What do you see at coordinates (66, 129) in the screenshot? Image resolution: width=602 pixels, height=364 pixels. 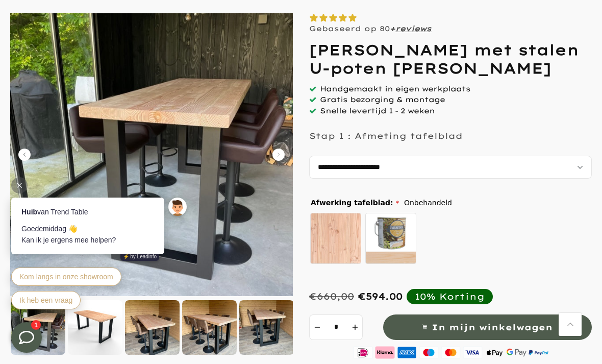 I see `span: Kom langs in onze showroom` at bounding box center [66, 129].